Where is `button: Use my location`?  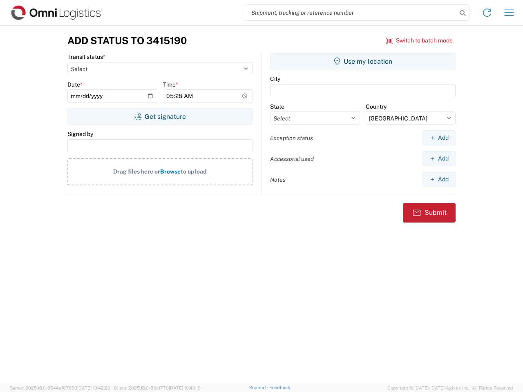
button: Use my location is located at coordinates (363, 61).